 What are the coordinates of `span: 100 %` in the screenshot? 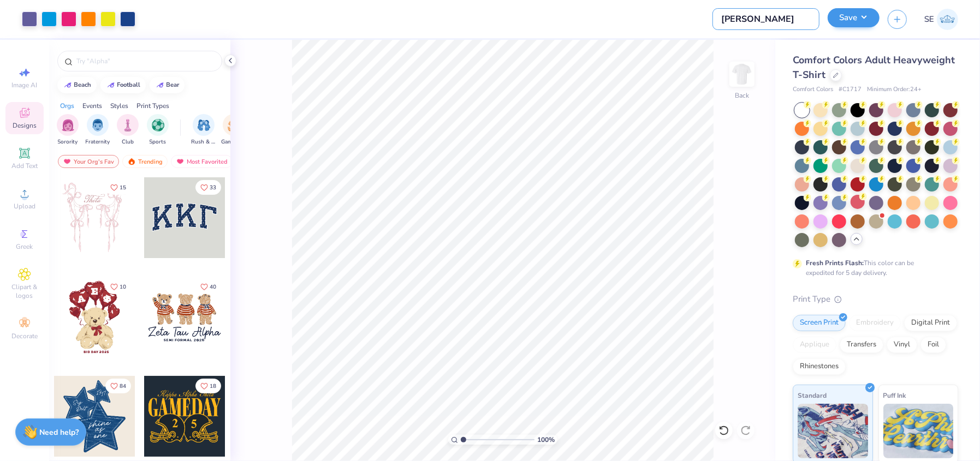 It's located at (546, 440).